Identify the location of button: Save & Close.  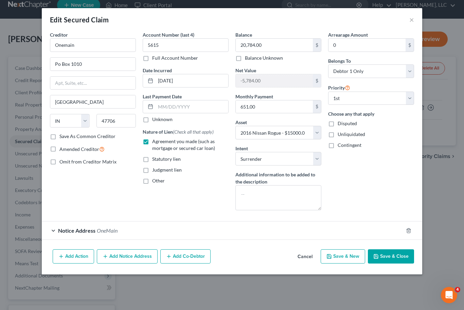
(391, 257).